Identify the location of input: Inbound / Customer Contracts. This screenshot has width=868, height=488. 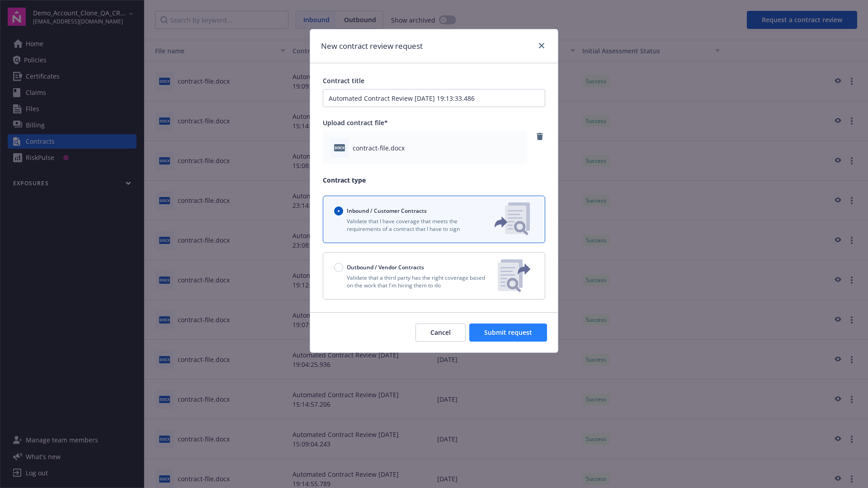
(339, 211).